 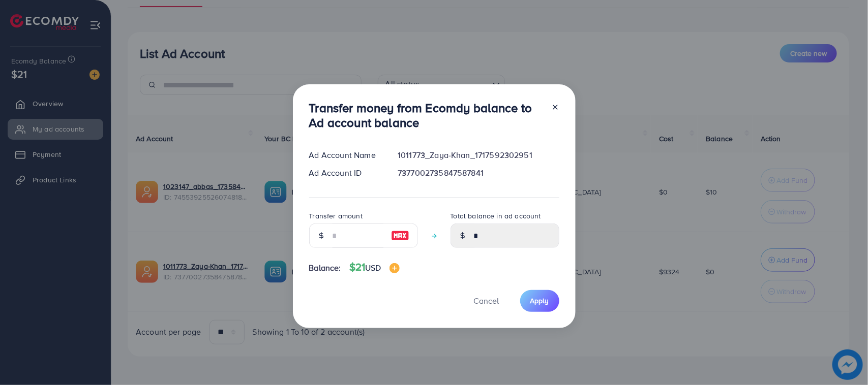 What do you see at coordinates (540, 301) in the screenshot?
I see `span: Apply` at bounding box center [540, 301].